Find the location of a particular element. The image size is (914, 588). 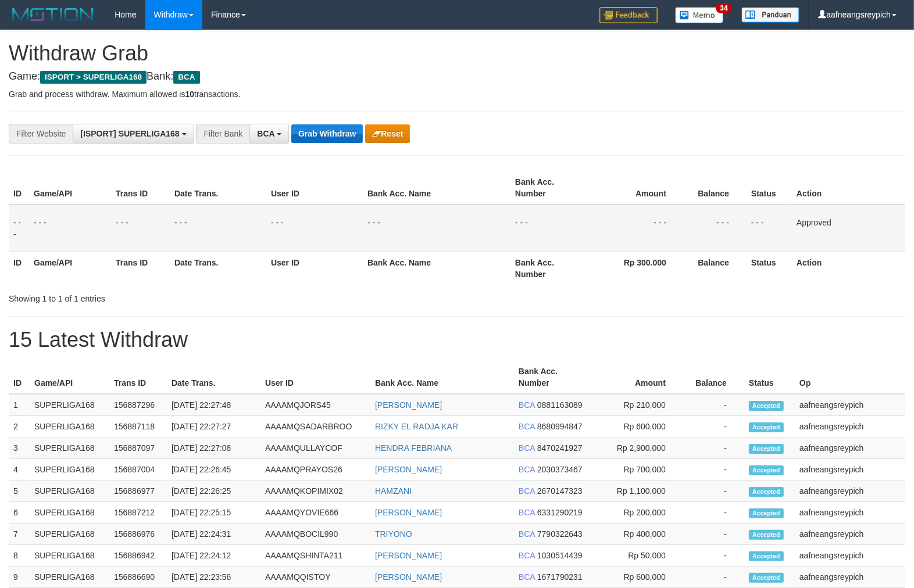

td: Rp 1,100,000 is located at coordinates (637, 491).